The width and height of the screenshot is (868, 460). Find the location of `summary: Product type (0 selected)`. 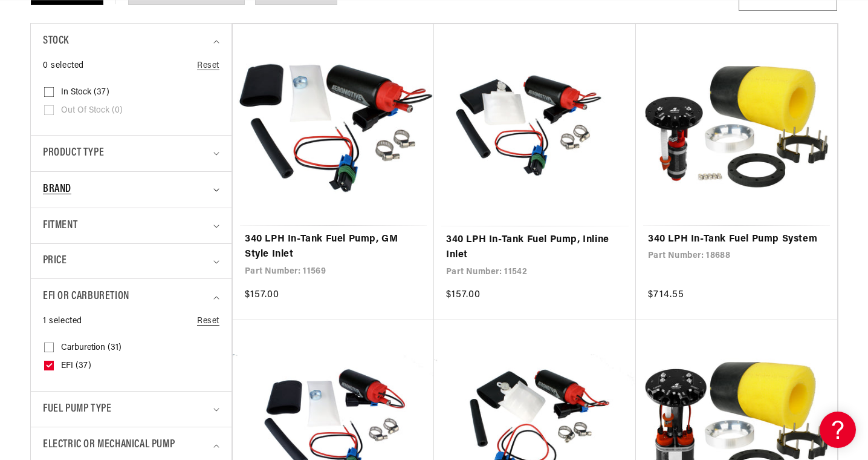

summary: Product type (0 selected) is located at coordinates (131, 153).